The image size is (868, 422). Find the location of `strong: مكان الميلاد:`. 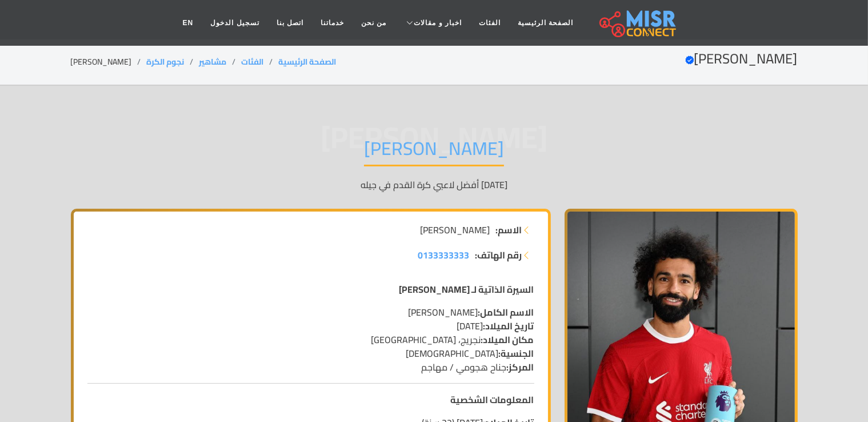

strong: مكان الميلاد: is located at coordinates (507, 340).